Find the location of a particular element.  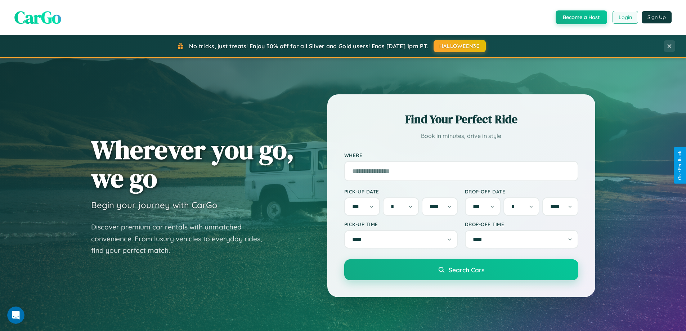

h3: Begin your journey with CarGo is located at coordinates (154, 205).